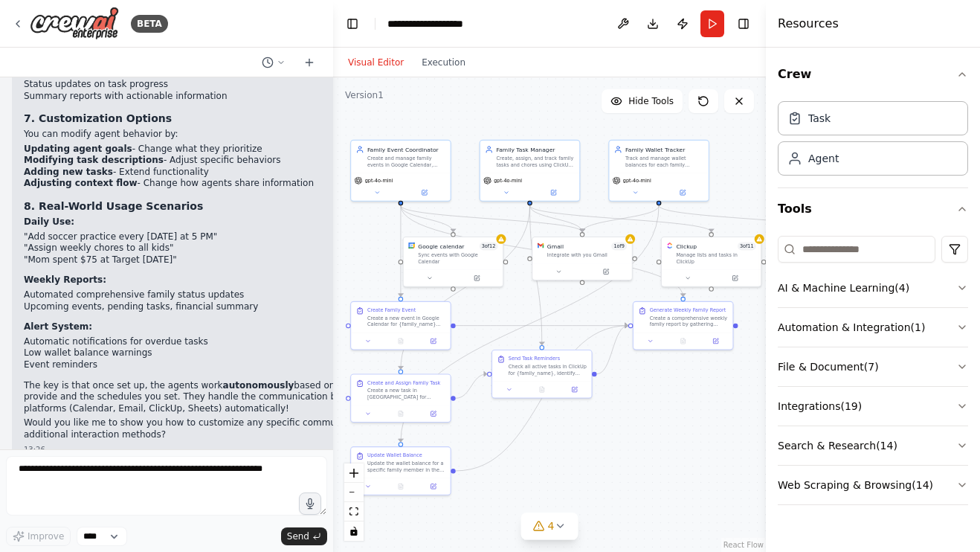  Describe the element at coordinates (230, 365) in the screenshot. I see `li: Event reminders` at that location.